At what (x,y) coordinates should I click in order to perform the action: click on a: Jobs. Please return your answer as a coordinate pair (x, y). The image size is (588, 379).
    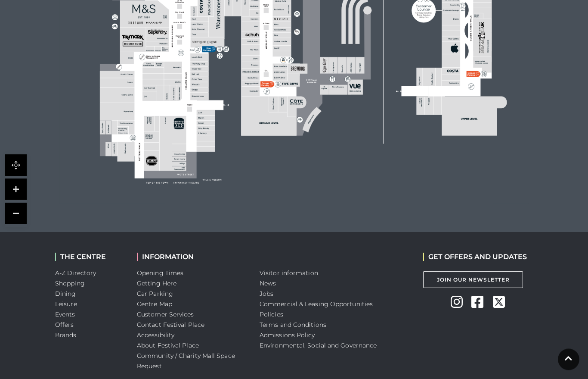
    Looking at the image, I should click on (267, 294).